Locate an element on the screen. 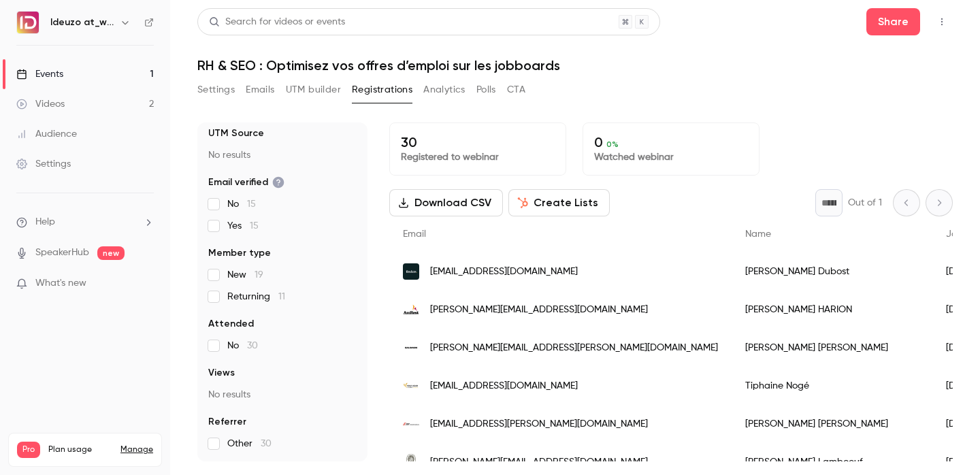 This screenshot has width=980, height=475. img: jst-transformers.com is located at coordinates (411, 424).